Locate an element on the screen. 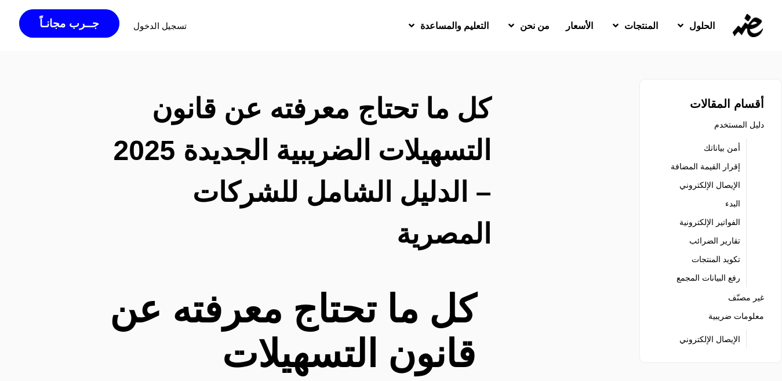 The height and width of the screenshot is (381, 782). span: جــرب مجانـاً is located at coordinates (69, 23).